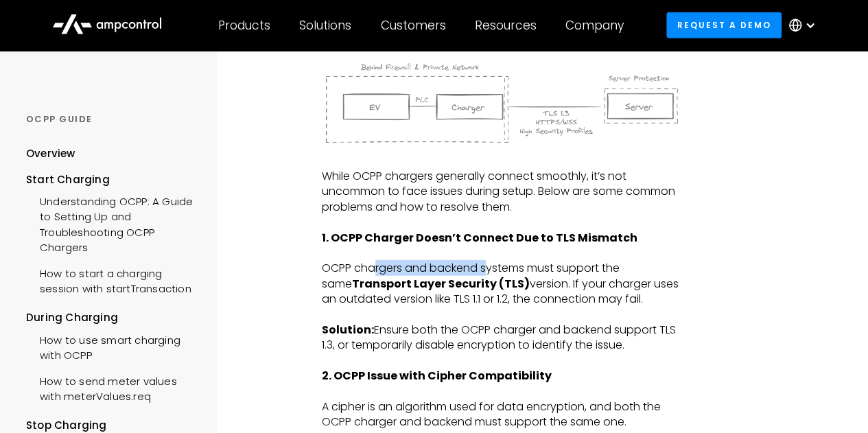 The height and width of the screenshot is (433, 868). What do you see at coordinates (113, 388) in the screenshot?
I see `div: How to send meter values with meterValues.req` at bounding box center [113, 388].